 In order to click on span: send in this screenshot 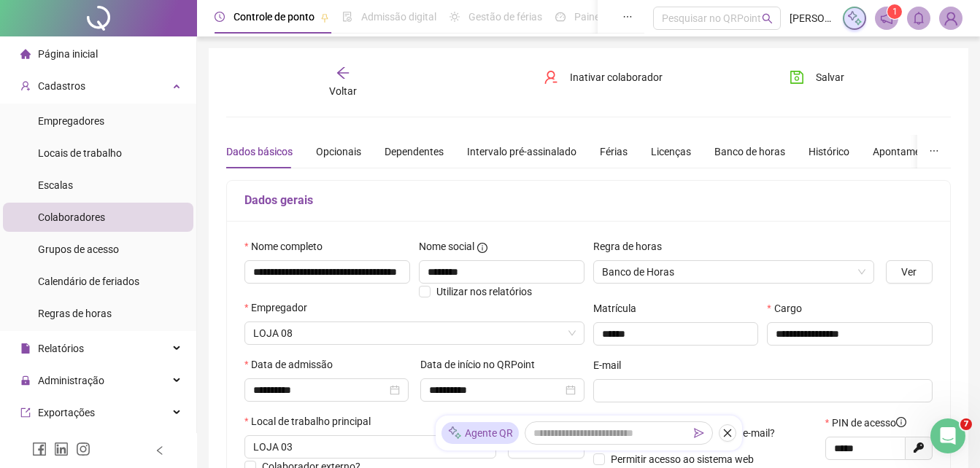, I will do `click(698, 433)`.